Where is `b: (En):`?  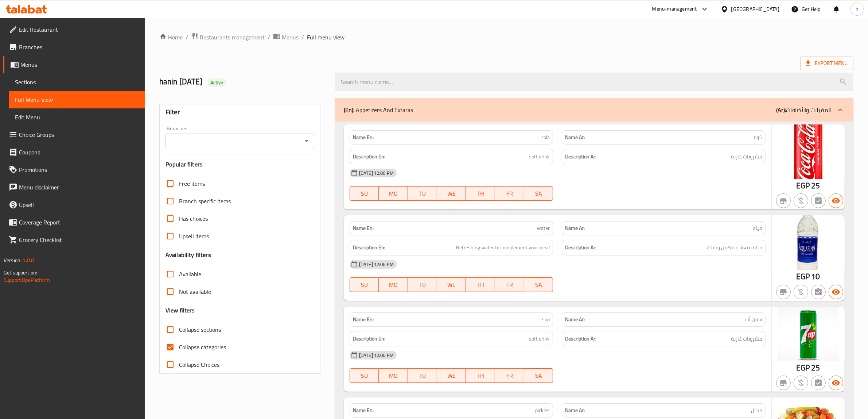 b: (En): is located at coordinates (349, 110).